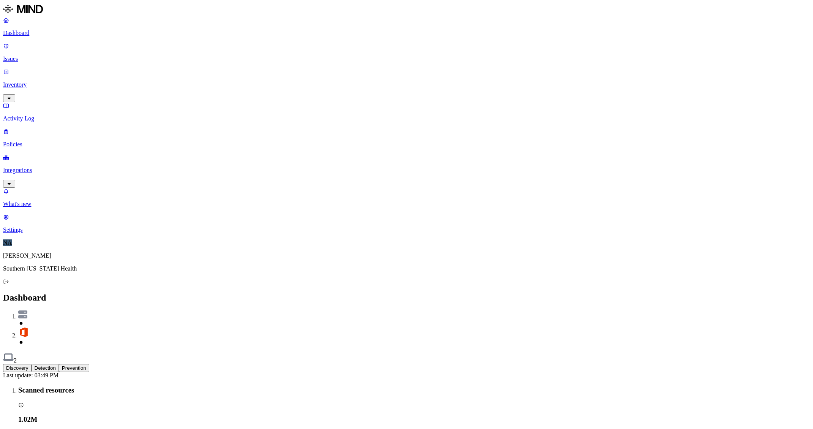 This screenshot has width=813, height=429. What do you see at coordinates (8, 357) in the screenshot?
I see `img: endpoint.svg` at bounding box center [8, 357].